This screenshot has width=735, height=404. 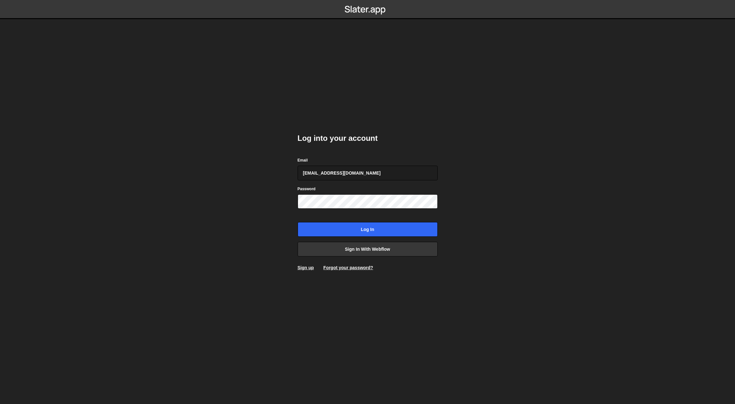 What do you see at coordinates (303, 160) in the screenshot?
I see `label: Email` at bounding box center [303, 160].